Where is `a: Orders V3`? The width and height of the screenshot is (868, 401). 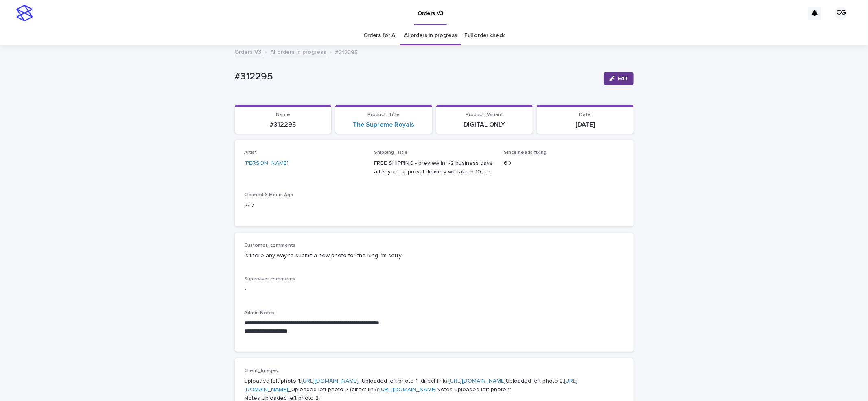 a: Orders V3 is located at coordinates (248, 51).